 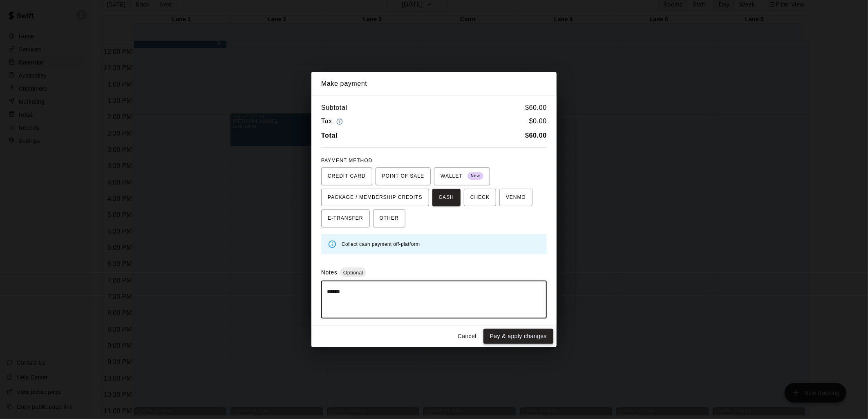 I want to click on button: PACKAGE / MEMBERSHIP CREDITS, so click(x=375, y=198).